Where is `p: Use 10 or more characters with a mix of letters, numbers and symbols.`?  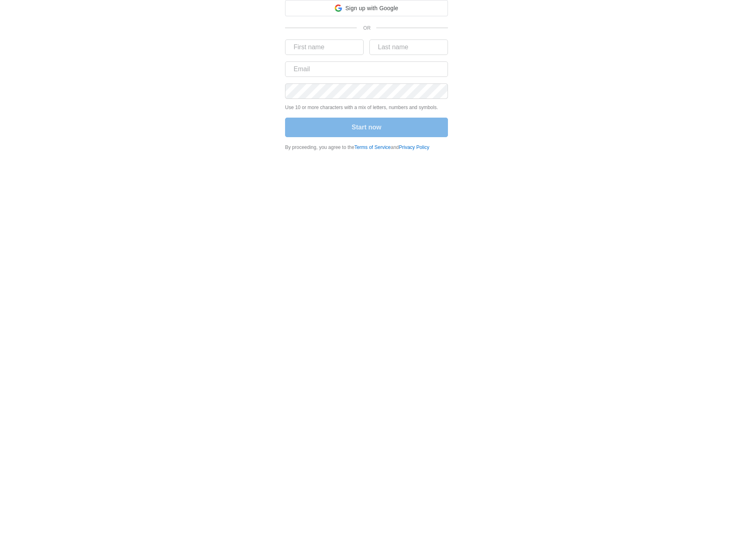 p: Use 10 or more characters with a mix of letters, numbers and symbols. is located at coordinates (366, 108).